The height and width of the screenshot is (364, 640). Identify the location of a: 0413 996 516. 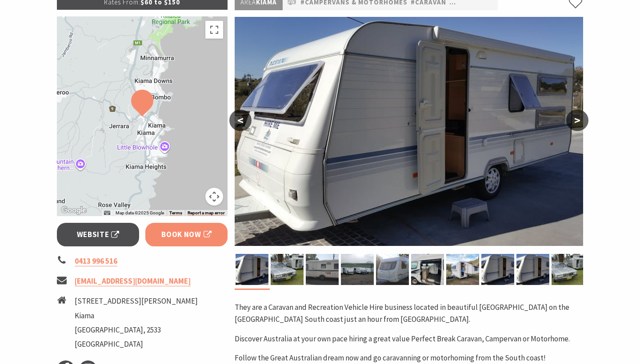
(96, 261).